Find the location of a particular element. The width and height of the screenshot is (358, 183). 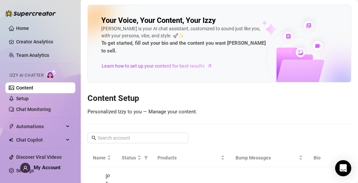

span: user is located at coordinates (25, 168).